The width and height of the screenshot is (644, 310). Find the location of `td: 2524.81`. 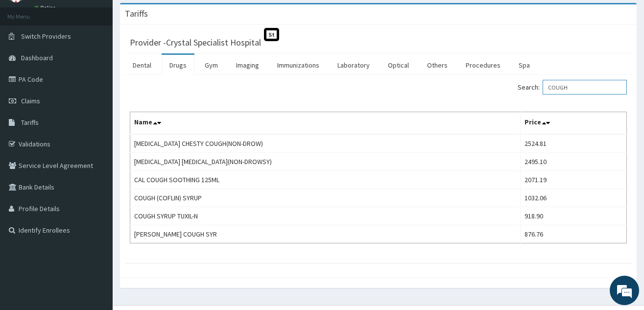

td: 2524.81 is located at coordinates (574, 143).